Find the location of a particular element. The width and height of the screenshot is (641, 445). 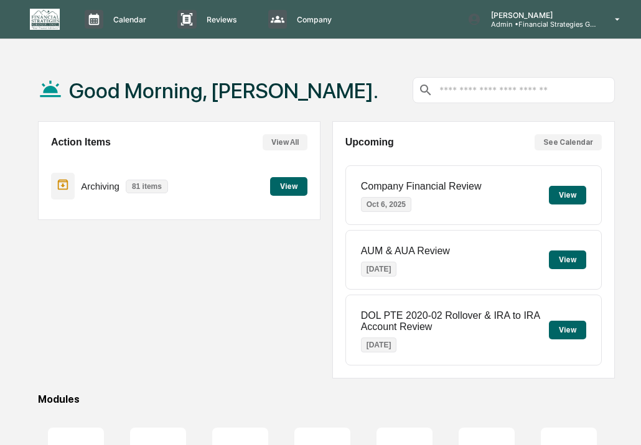

h2: Upcoming is located at coordinates (370, 142).